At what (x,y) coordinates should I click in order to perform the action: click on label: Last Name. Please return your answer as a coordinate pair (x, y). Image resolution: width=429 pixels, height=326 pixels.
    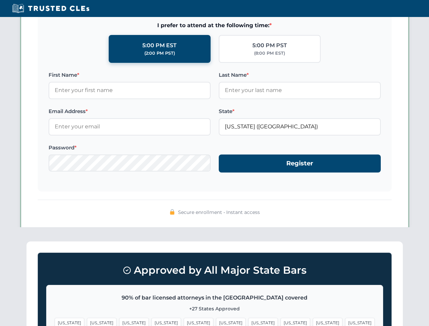
    Looking at the image, I should click on (299, 75).